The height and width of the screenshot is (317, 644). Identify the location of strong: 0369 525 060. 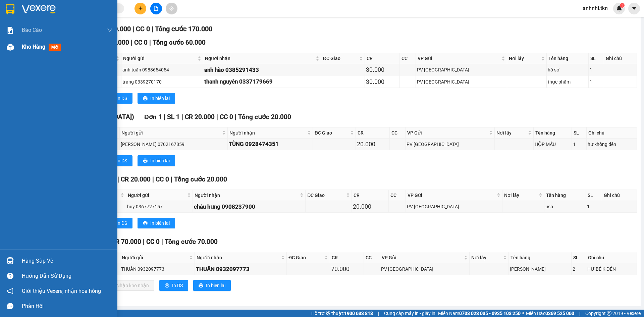
(560, 313).